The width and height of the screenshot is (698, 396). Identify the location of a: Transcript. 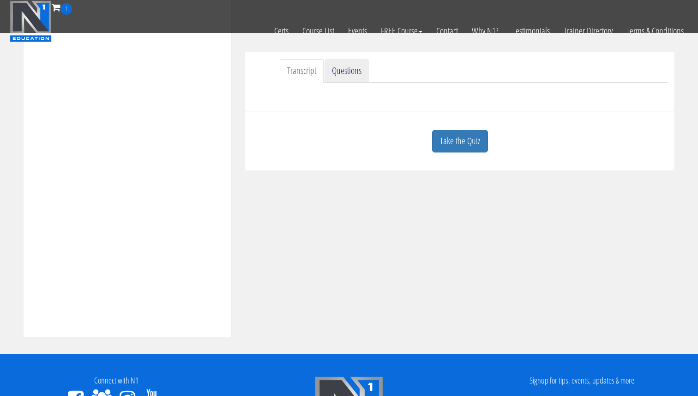
(302, 71).